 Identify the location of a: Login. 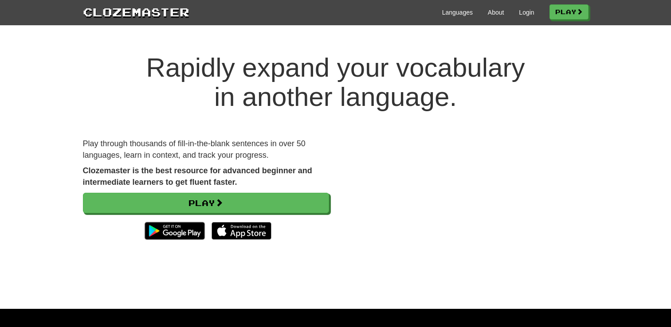
(527, 12).